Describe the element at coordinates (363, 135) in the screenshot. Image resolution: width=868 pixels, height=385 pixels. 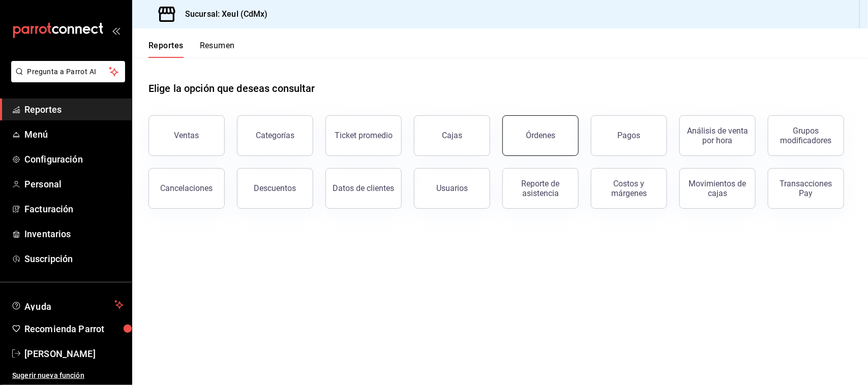
I see `div: Ticket promedio` at that location.